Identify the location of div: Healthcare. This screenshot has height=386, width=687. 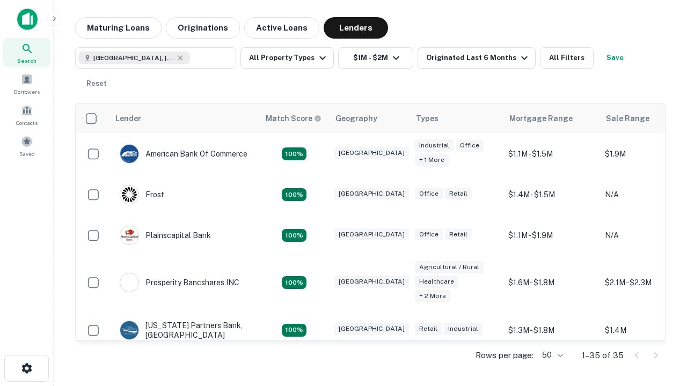
(436, 282).